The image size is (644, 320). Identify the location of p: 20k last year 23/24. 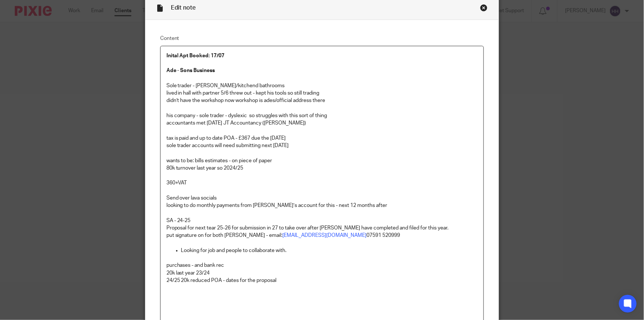
(322, 273).